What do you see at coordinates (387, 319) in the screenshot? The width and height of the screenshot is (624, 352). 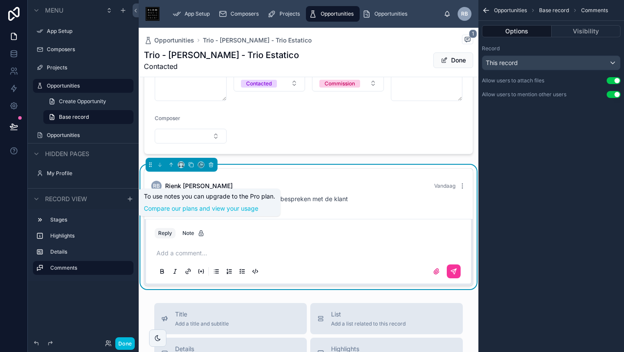 I see `button: ListAdd a list related to this record` at bounding box center [387, 319].